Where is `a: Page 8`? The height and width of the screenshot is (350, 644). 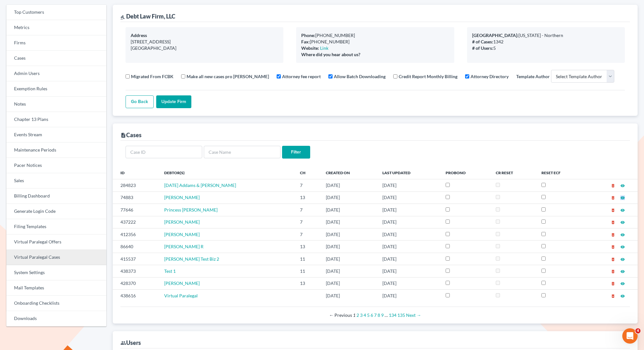
a: Page 8 is located at coordinates (379, 315).